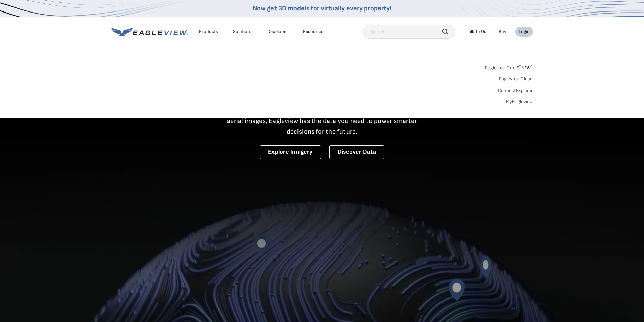  Describe the element at coordinates (322, 121) in the screenshot. I see `p: A new era starts here. Built on more than 3.5 billion high-resolution aerial images, Eagleview ha...` at that location.